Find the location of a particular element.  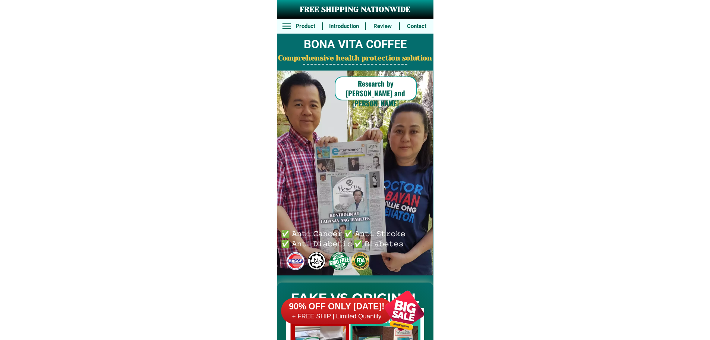

h6: + FREE SHIP | Limited Quantily is located at coordinates (337, 316).